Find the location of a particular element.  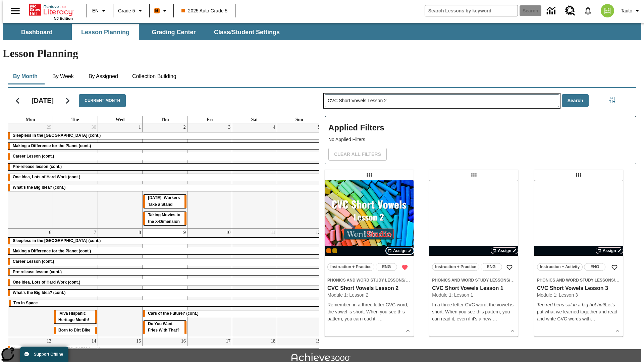

em: Ten red hens sat in a big hot hut! is located at coordinates (571, 304).